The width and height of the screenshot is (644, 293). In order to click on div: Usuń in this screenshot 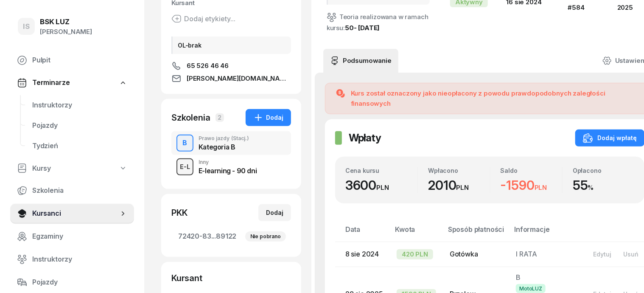, I will do `click(631, 254)`.